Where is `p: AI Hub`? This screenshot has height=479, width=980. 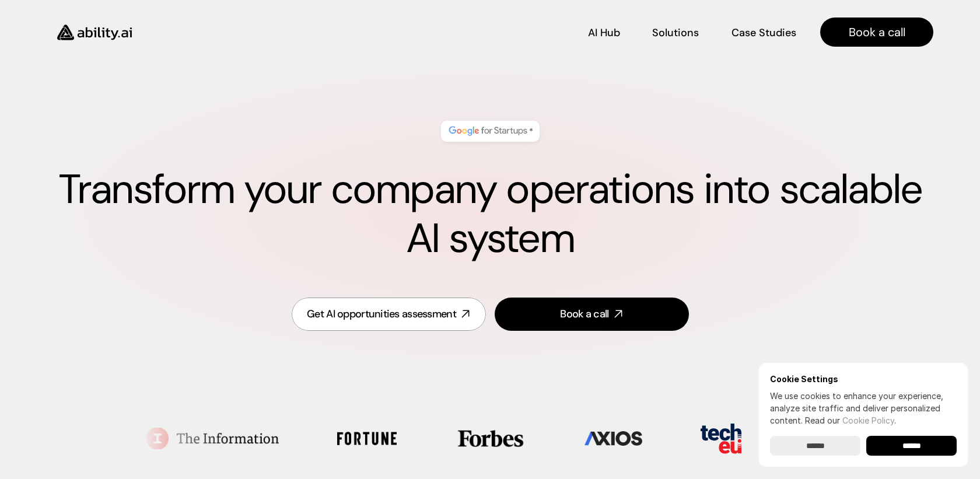
p: AI Hub is located at coordinates (604, 33).